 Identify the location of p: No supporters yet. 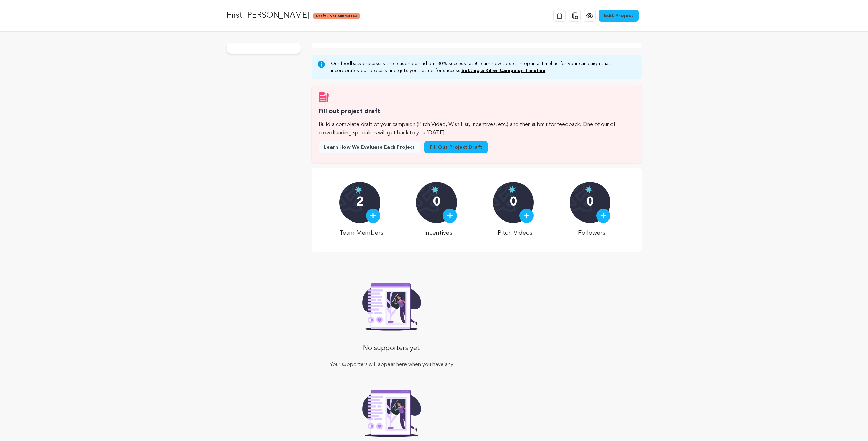
(391, 348).